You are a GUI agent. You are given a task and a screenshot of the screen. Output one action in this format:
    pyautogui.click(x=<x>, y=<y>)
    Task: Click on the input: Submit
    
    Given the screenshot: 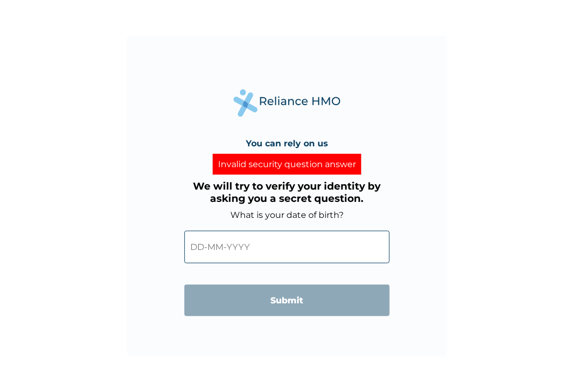 What is the action you would take?
    pyautogui.click(x=287, y=300)
    